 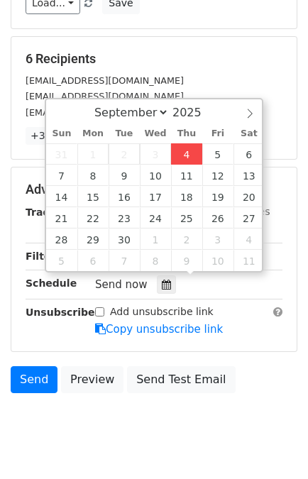 What do you see at coordinates (60, 312) in the screenshot?
I see `strong: Unsubscribe` at bounding box center [60, 312].